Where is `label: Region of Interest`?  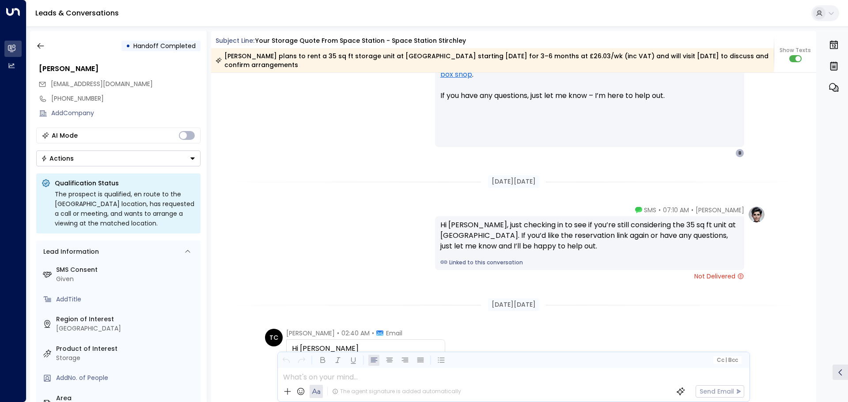
label: Region of Interest is located at coordinates (126, 319).